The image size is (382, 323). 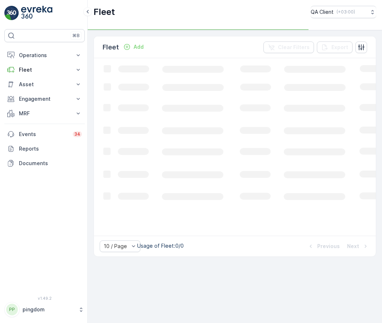 What do you see at coordinates (50, 163) in the screenshot?
I see `p: Documents` at bounding box center [50, 163].